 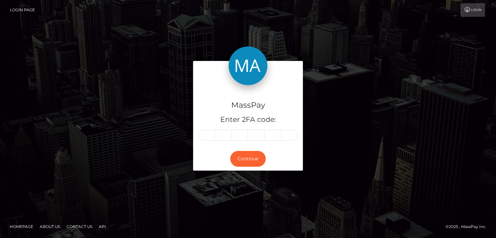 I want to click on a: API, so click(x=102, y=227).